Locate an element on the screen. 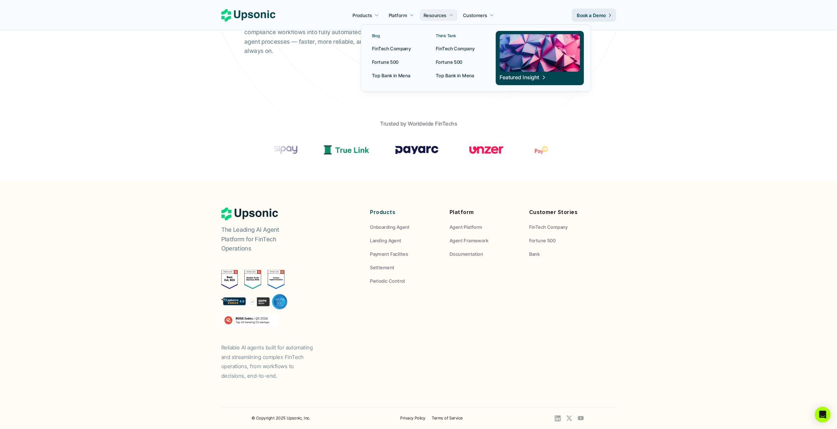 The height and width of the screenshot is (429, 837). div: Open Intercom Messenger is located at coordinates (822, 415).